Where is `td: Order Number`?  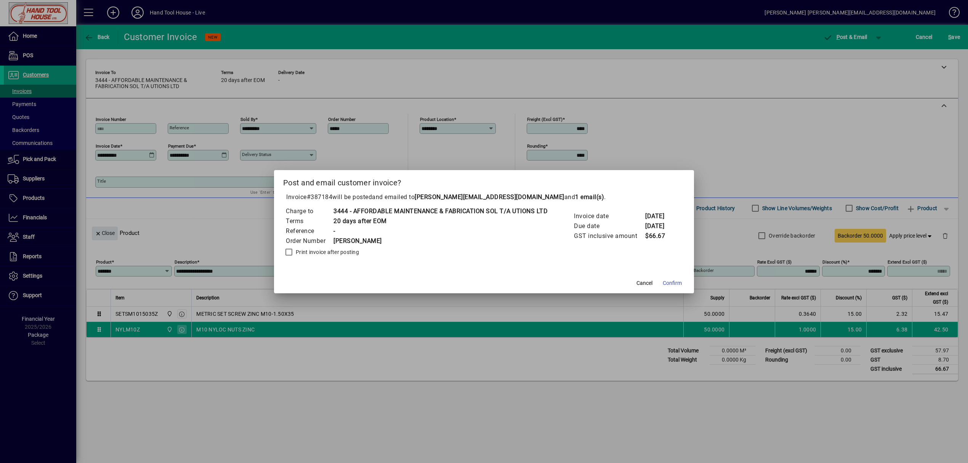 td: Order Number is located at coordinates (309, 241).